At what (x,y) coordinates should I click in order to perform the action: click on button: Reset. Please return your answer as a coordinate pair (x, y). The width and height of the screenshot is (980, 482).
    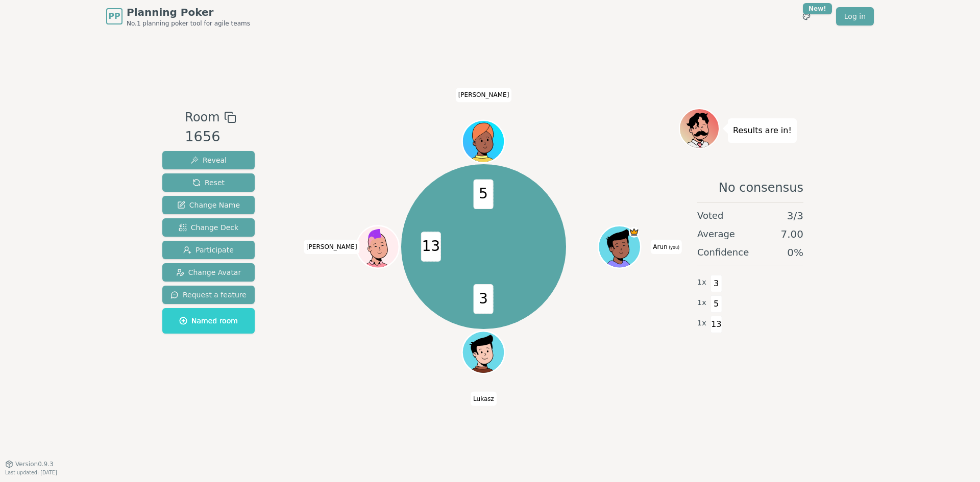
    Looking at the image, I should click on (208, 183).